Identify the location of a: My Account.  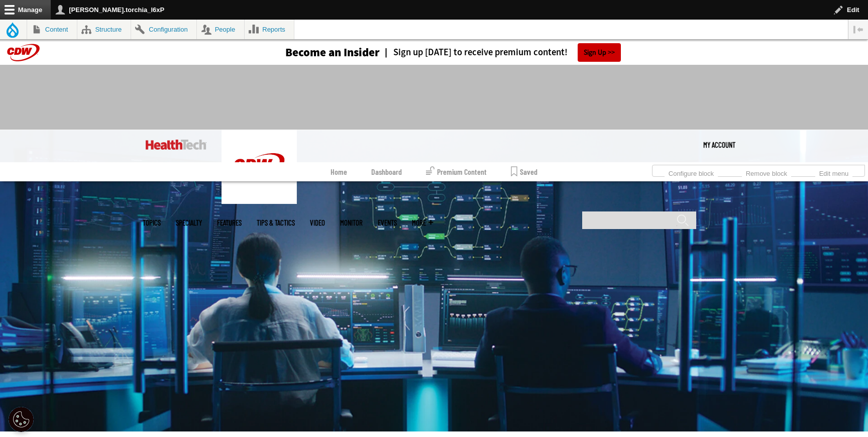
(719, 144).